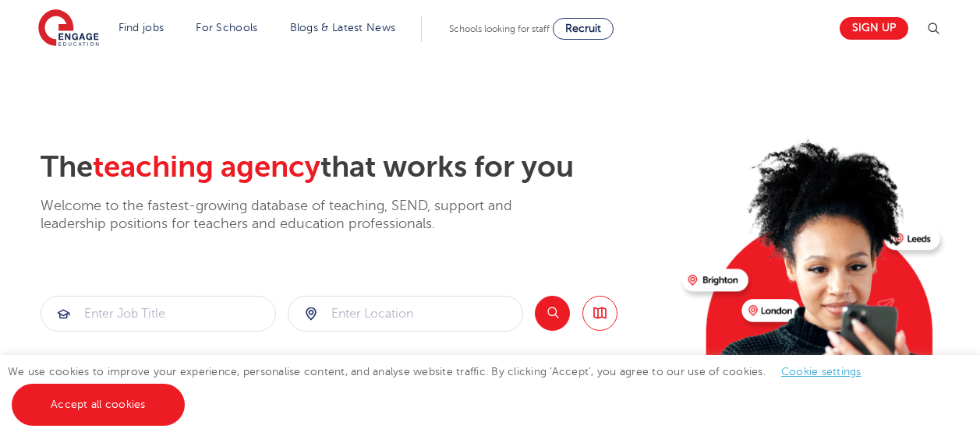 This screenshot has height=439, width=980. Describe the element at coordinates (141, 27) in the screenshot. I see `a: Find jobs` at that location.